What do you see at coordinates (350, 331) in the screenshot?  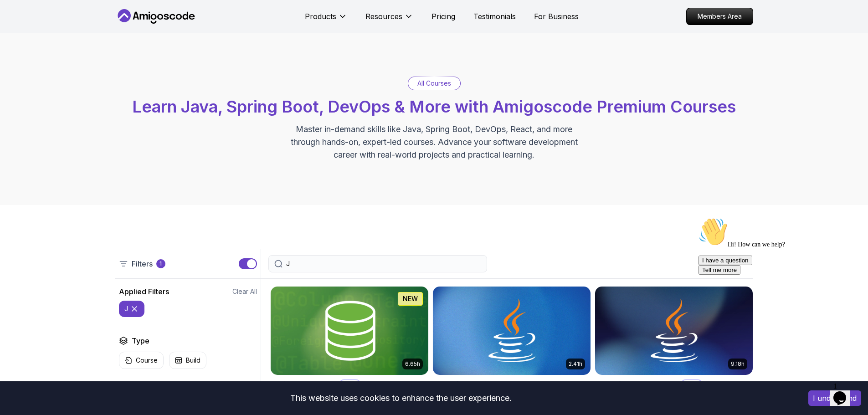 I see `img: Spring Data JPA card` at bounding box center [350, 331].